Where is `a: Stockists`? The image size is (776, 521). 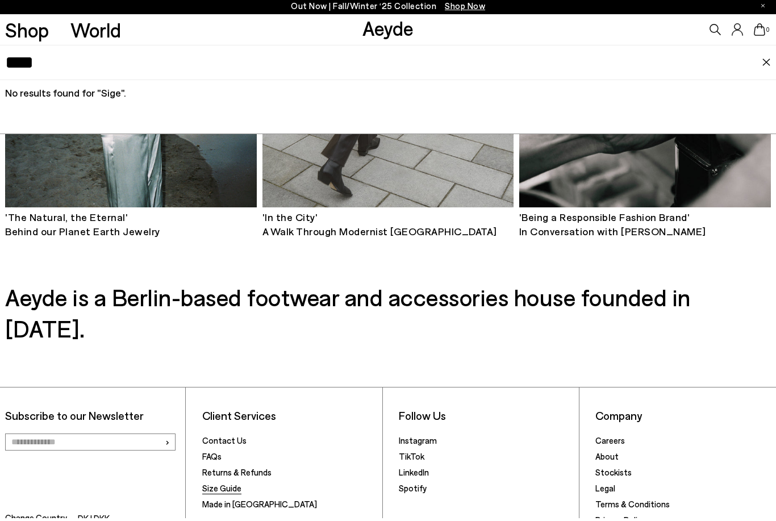 a: Stockists is located at coordinates (613, 475).